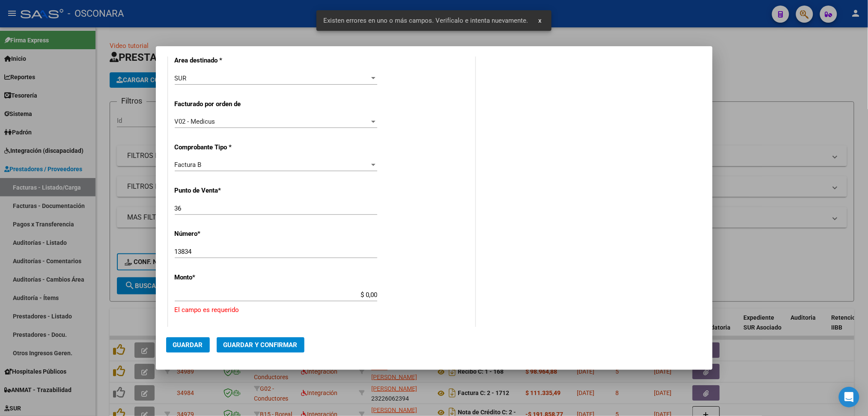  What do you see at coordinates (219, 234) in the screenshot?
I see `p: Número` at bounding box center [219, 234].